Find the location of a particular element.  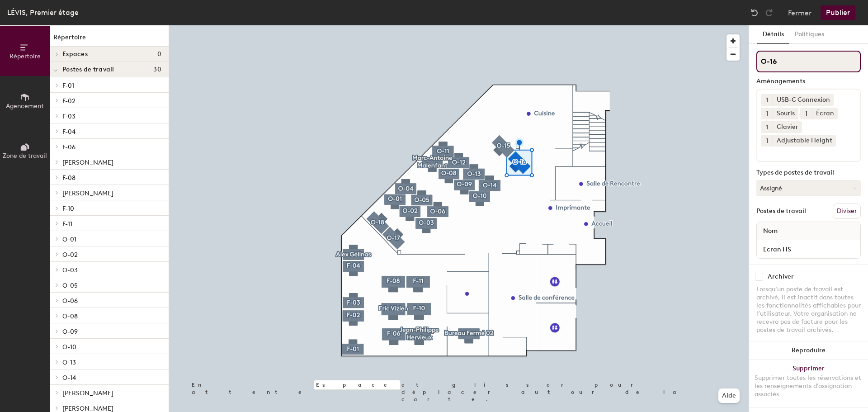

span: O-10 is located at coordinates (69, 347).